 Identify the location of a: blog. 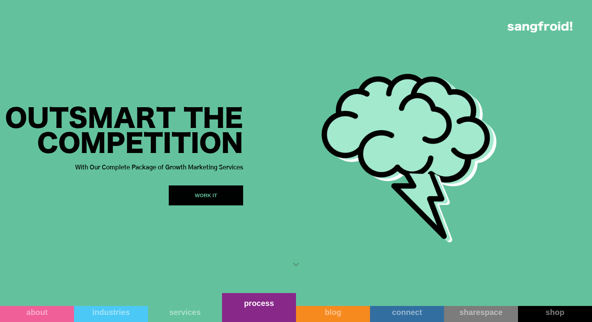
(333, 314).